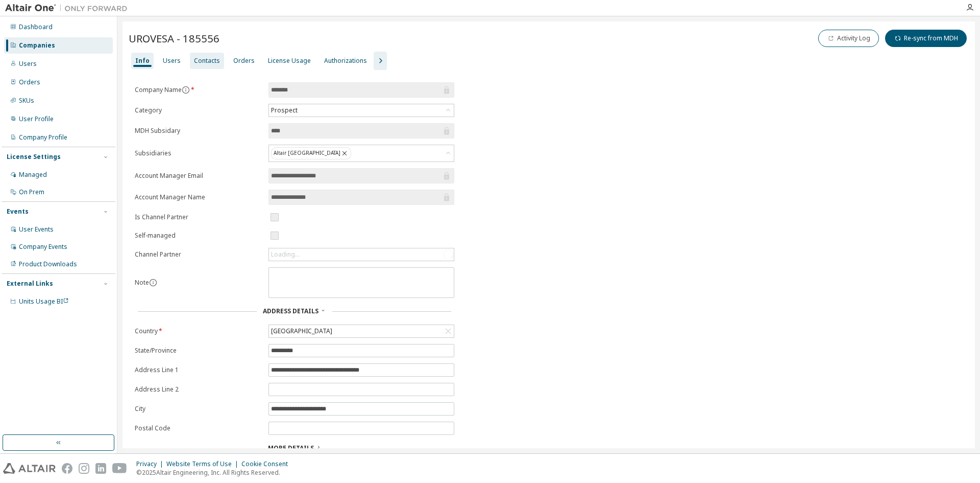 Image resolution: width=980 pixels, height=483 pixels. What do you see at coordinates (36, 119) in the screenshot?
I see `div: User Profile` at bounding box center [36, 119].